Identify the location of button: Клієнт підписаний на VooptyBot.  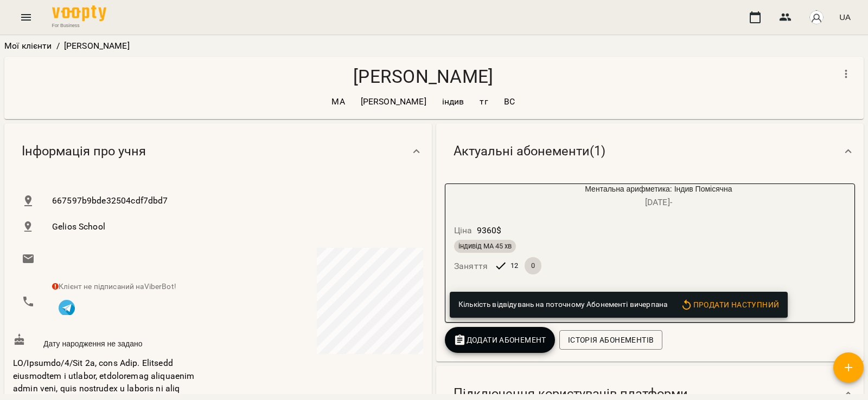
(66, 307).